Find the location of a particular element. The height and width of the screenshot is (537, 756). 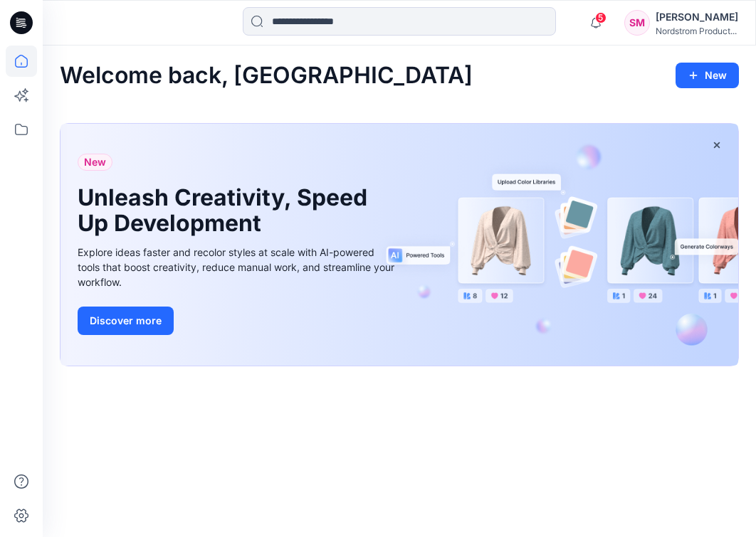

h1: Unleash Creativity, Speed Up Development is located at coordinates (227, 211).